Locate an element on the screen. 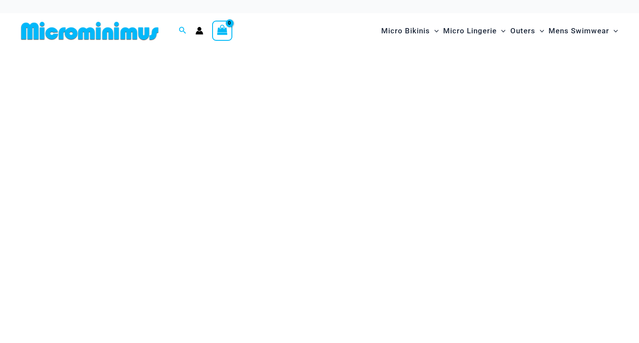 This screenshot has height=343, width=639. img: MM SHOP LOGO FLAT is located at coordinates (90, 31).